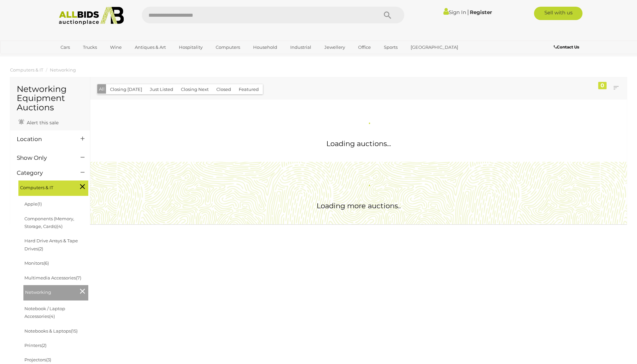 The height and width of the screenshot is (364, 637). I want to click on a: Trucks, so click(90, 47).